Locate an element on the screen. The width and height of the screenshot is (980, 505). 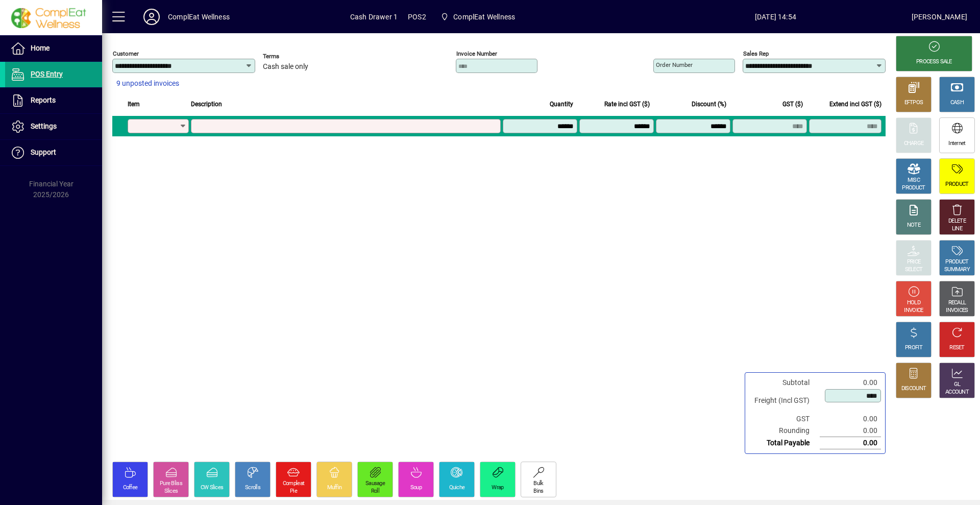
button: 9 unposted invoices is located at coordinates (148, 84).